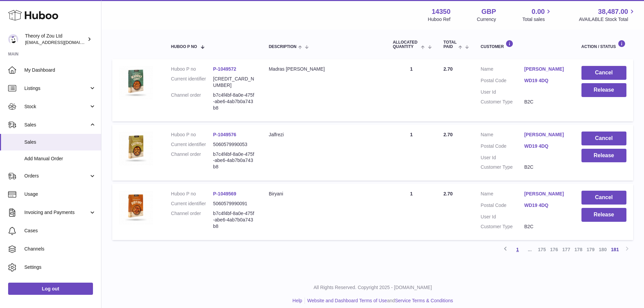 The height and width of the screenshot is (308, 644). What do you see at coordinates (60, 267) in the screenshot?
I see `span: Settings` at bounding box center [60, 267].